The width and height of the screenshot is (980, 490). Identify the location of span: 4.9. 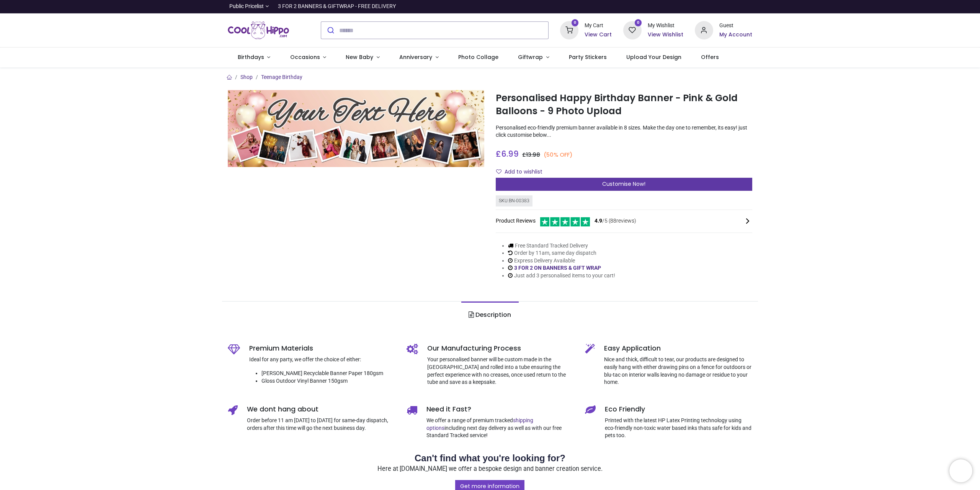
(598, 220).